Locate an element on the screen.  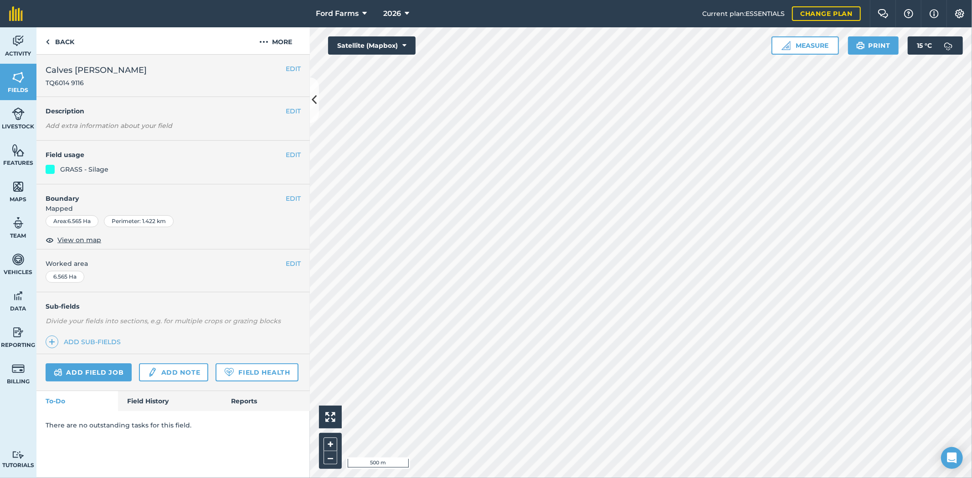
em: Add extra information about your field is located at coordinates (109, 126).